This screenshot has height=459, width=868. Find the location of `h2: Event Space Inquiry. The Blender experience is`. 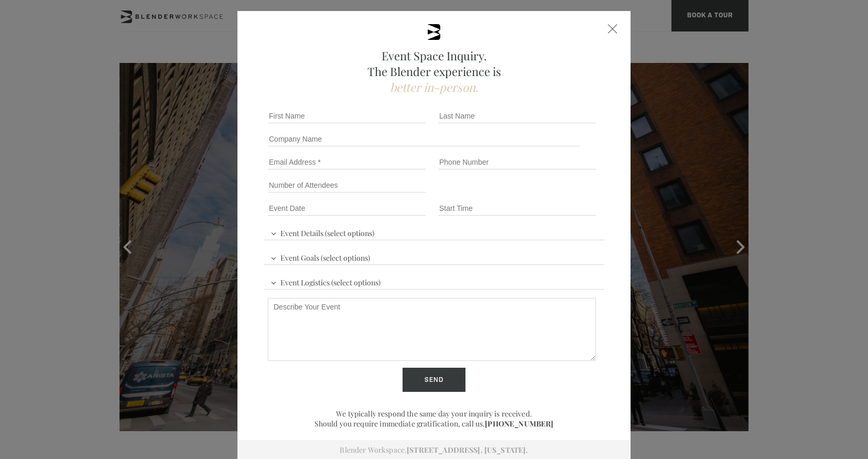

h2: Event Space Inquiry. The Blender experience is is located at coordinates (434, 72).